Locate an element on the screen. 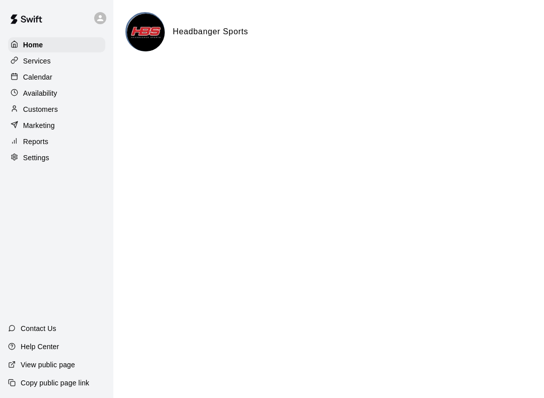  div: Calendar is located at coordinates (56, 77).